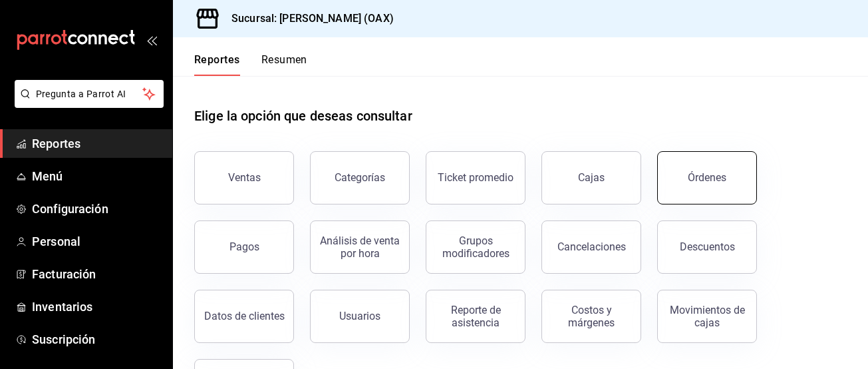  I want to click on button: Descuentos, so click(707, 247).